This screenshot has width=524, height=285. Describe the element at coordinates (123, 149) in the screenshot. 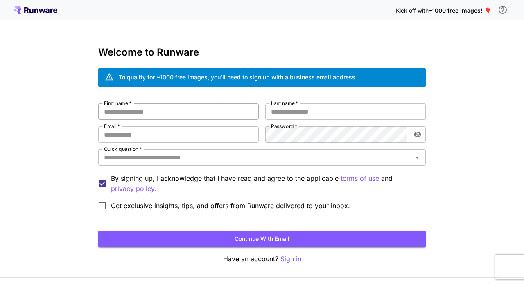

I see `label: Quick question` at that location.